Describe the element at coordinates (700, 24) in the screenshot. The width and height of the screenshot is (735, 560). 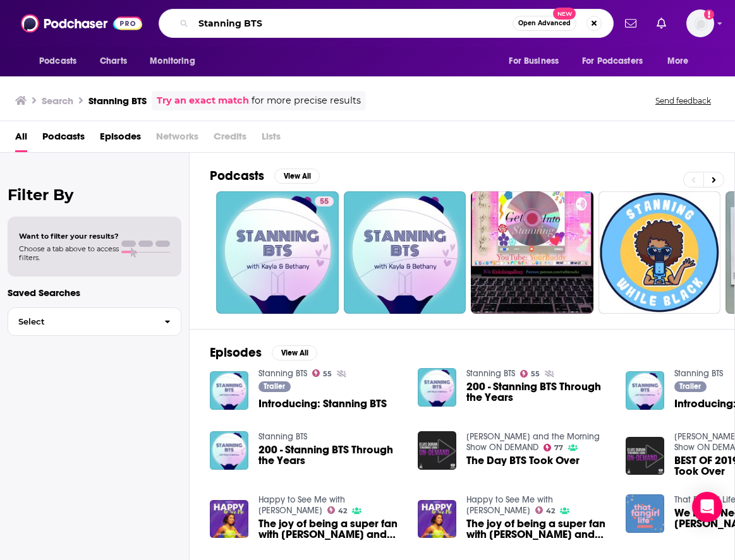
I see `button: Show profile menu` at that location.